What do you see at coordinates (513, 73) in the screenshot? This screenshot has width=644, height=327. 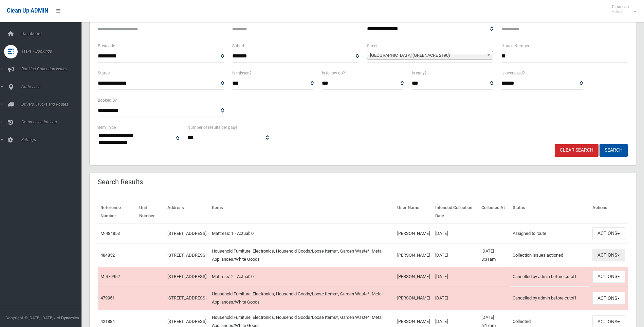 I see `label: Is oversized?` at bounding box center [513, 73].